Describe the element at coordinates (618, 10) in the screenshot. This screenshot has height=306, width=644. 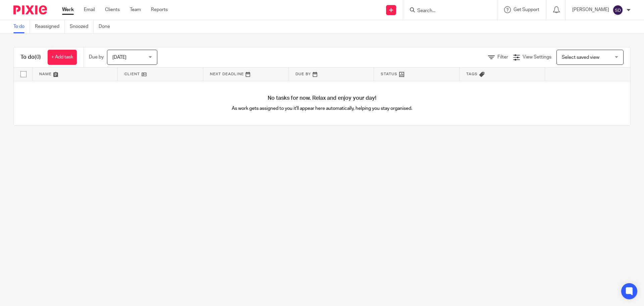
I see `img: svg%3E` at that location.